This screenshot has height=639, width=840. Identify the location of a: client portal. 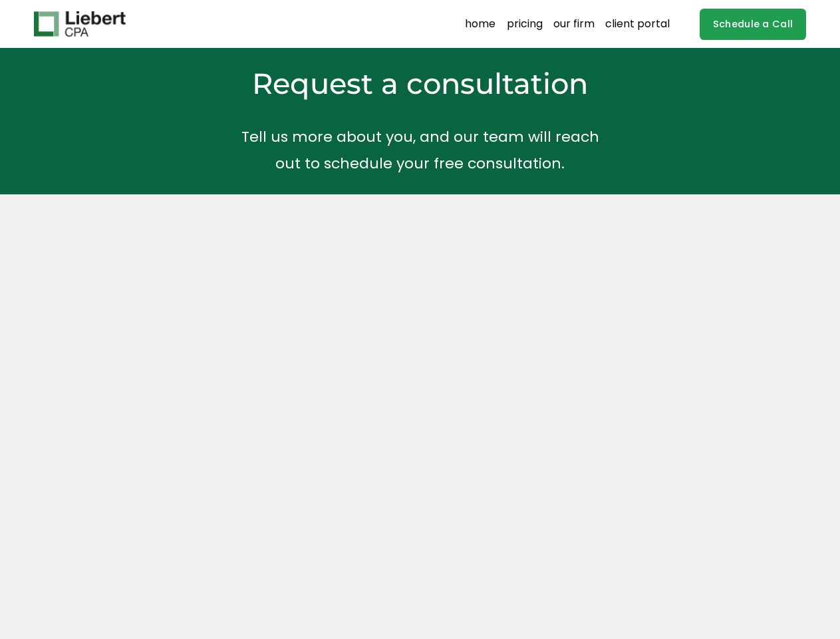
(637, 24).